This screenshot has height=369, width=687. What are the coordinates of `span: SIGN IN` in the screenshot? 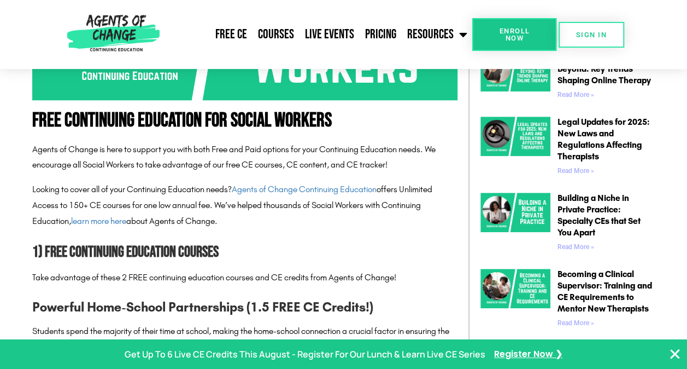 It's located at (592, 34).